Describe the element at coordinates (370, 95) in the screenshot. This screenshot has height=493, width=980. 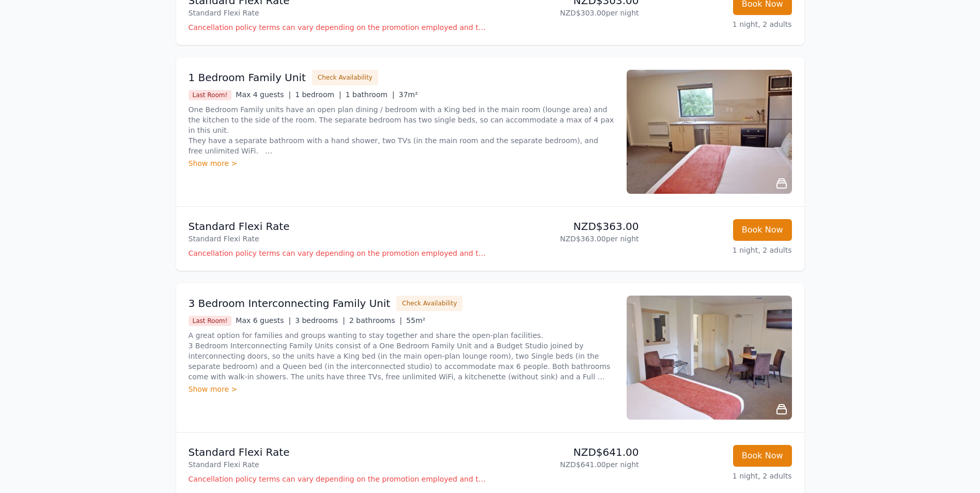
I see `span: 1 bathroom |` at that location.